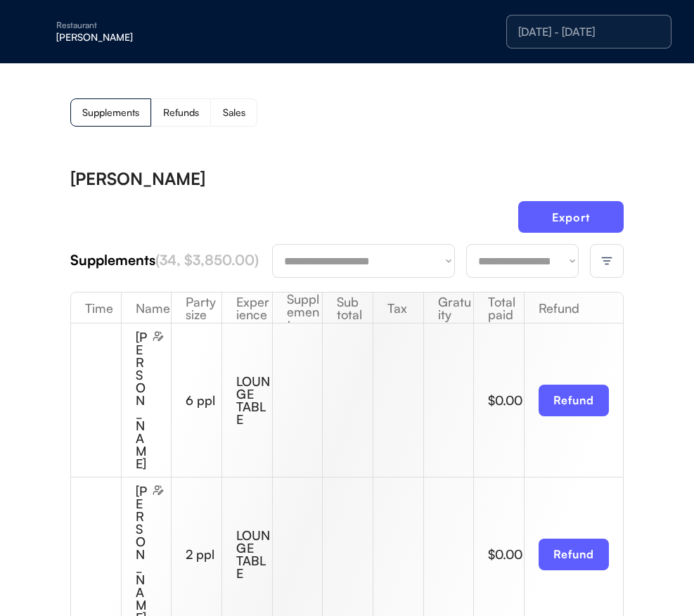 The height and width of the screenshot is (616, 694). I want to click on img: filter-lines.svg, so click(606, 261).